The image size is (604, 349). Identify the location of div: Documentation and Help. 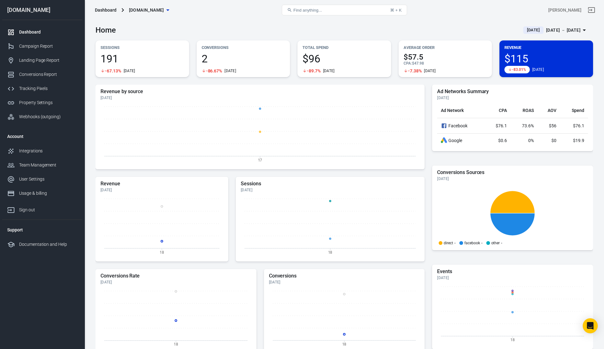
(48, 244).